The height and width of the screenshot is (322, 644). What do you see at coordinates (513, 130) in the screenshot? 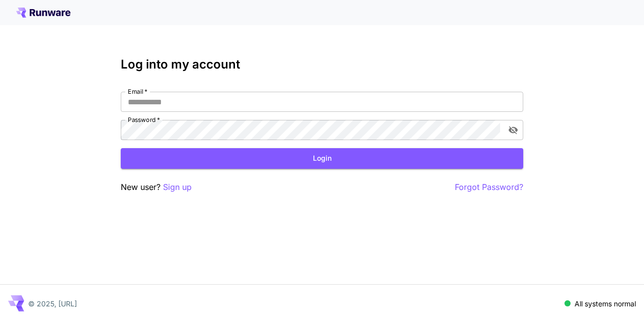
I see `button: toggle password visibility` at bounding box center [513, 130].